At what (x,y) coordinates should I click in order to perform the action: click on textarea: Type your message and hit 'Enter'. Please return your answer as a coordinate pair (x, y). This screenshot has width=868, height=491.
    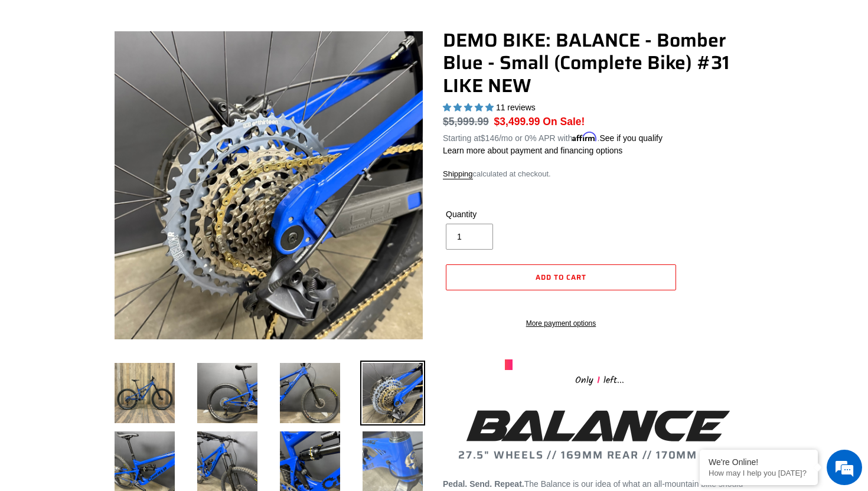
    Looking at the image, I should click on (115, 343).